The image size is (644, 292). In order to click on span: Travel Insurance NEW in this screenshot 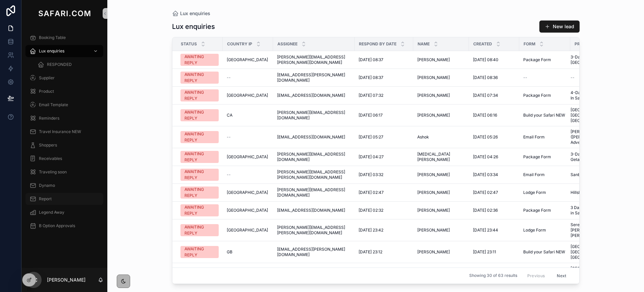, I will do `click(60, 132)`.